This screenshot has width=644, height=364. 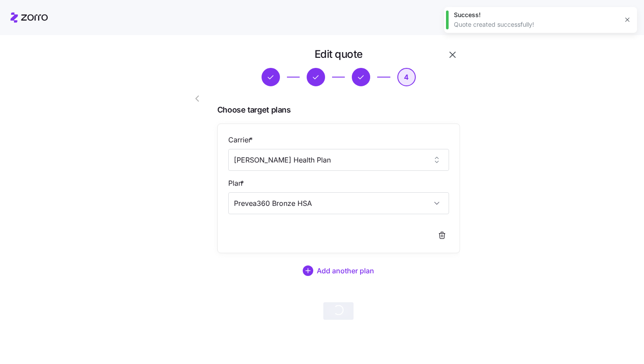 What do you see at coordinates (407, 77) in the screenshot?
I see `button: 4` at bounding box center [407, 77].